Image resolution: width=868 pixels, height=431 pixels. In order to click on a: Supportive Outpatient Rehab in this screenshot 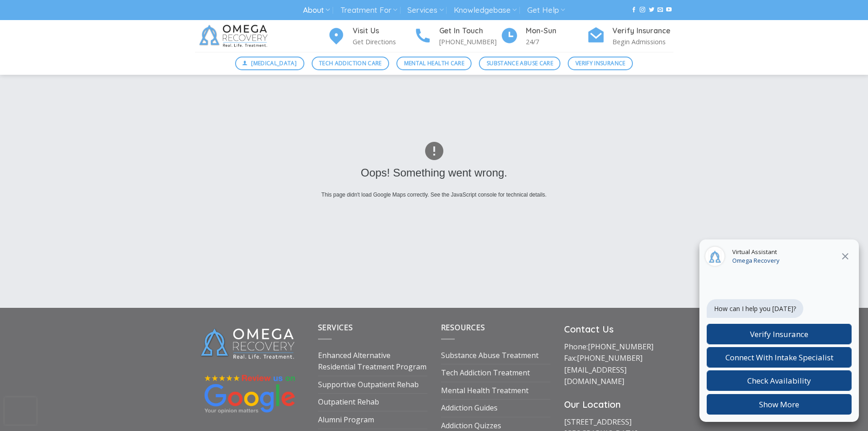, I will do `click(368, 385)`.